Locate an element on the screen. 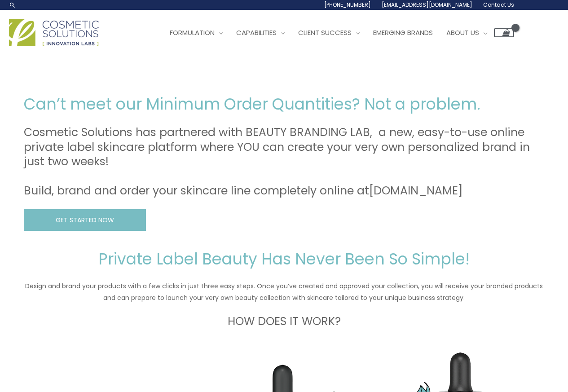  a: Client Success is located at coordinates (329, 33).